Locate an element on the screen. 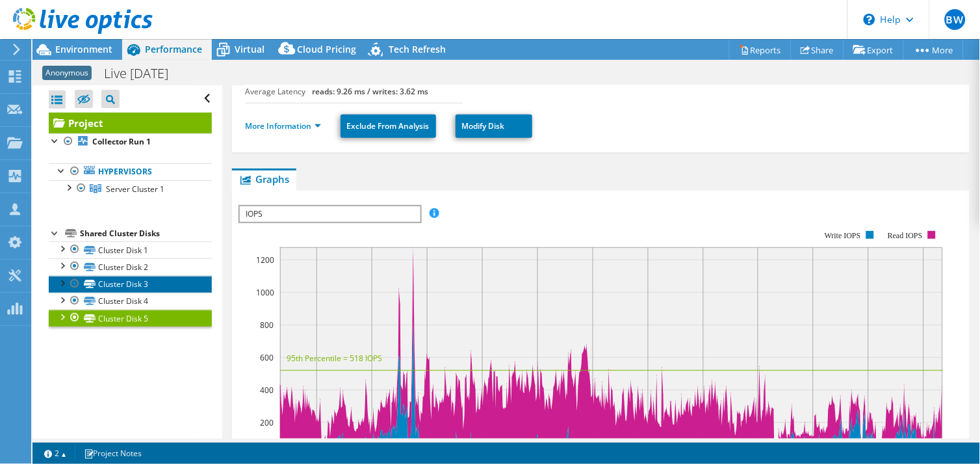 This screenshot has height=464, width=980. b: reads: 9.26 ms / writes: 3.62 ms is located at coordinates (370, 91).